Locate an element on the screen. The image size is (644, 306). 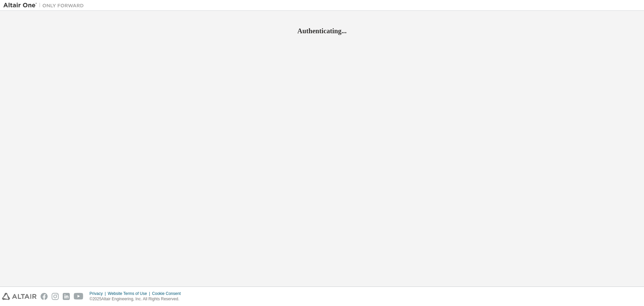
img: altair_logo.svg is located at coordinates (19, 296).